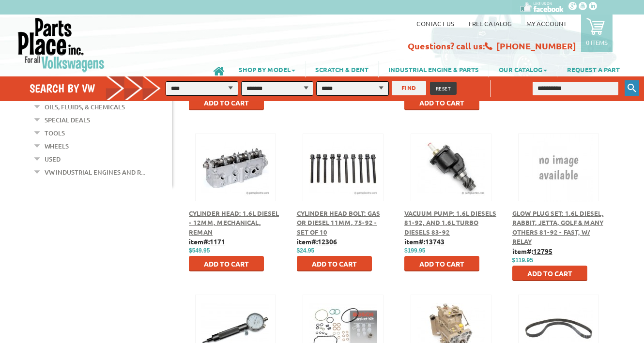 The width and height of the screenshot is (644, 343). I want to click on span: $199.95, so click(415, 250).